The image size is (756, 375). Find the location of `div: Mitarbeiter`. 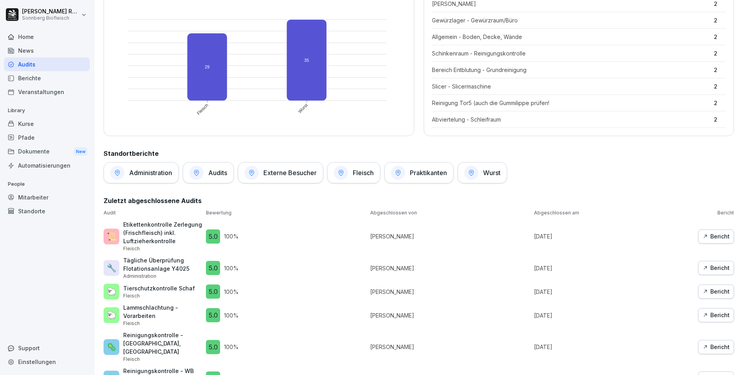

div: Mitarbeiter is located at coordinates (47, 197).